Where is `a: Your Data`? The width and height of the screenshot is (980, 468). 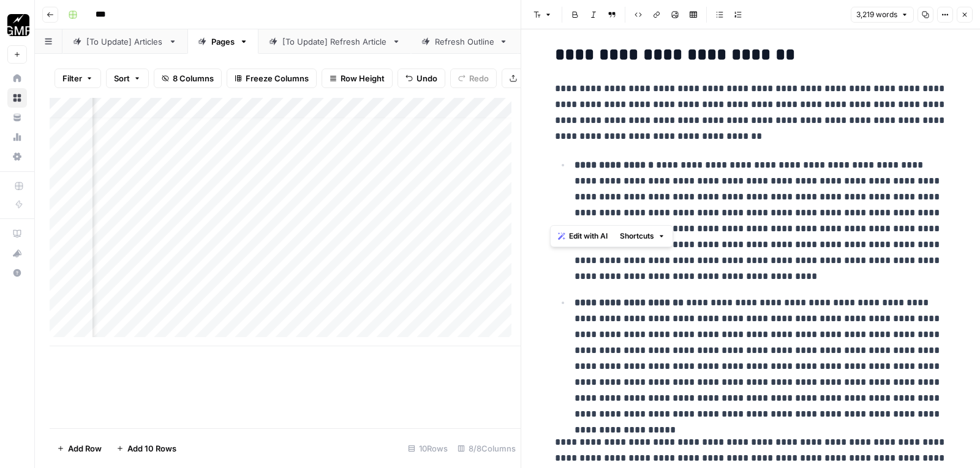
a: Your Data is located at coordinates (17, 117).